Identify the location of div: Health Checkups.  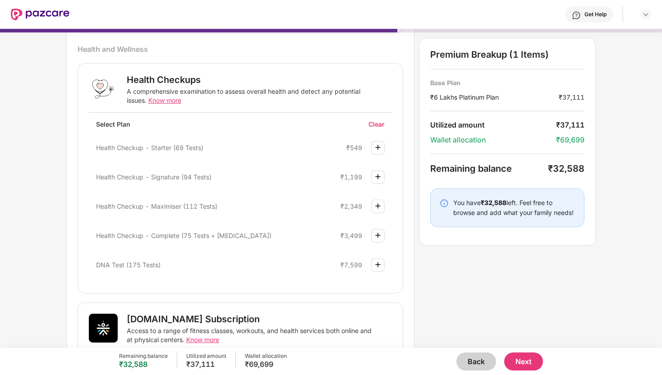
(259, 80).